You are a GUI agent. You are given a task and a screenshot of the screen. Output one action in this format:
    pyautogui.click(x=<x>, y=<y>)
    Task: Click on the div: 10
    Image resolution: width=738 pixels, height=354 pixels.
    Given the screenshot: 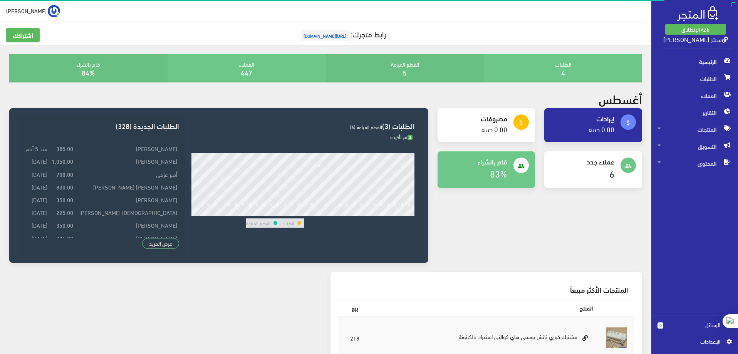 What is the action you would take?
    pyautogui.click(x=264, y=213)
    